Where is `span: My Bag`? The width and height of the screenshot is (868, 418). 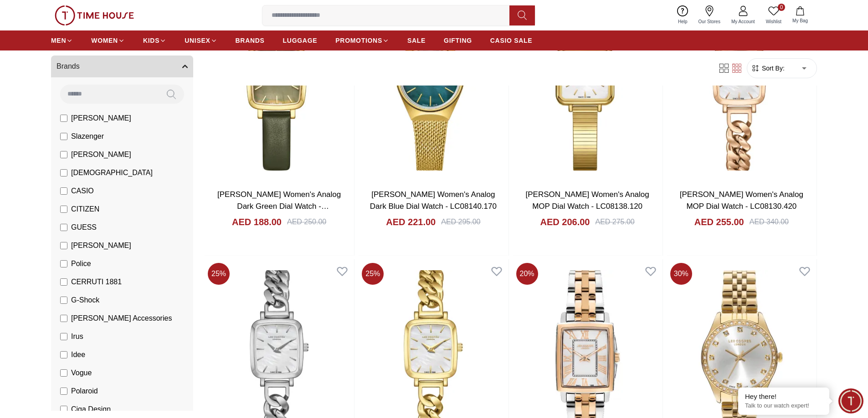
span: My Bag is located at coordinates (800, 20).